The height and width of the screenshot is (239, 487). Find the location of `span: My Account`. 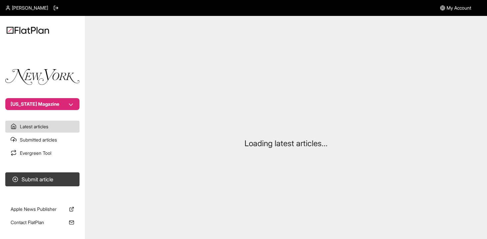

span: My Account is located at coordinates (458, 8).